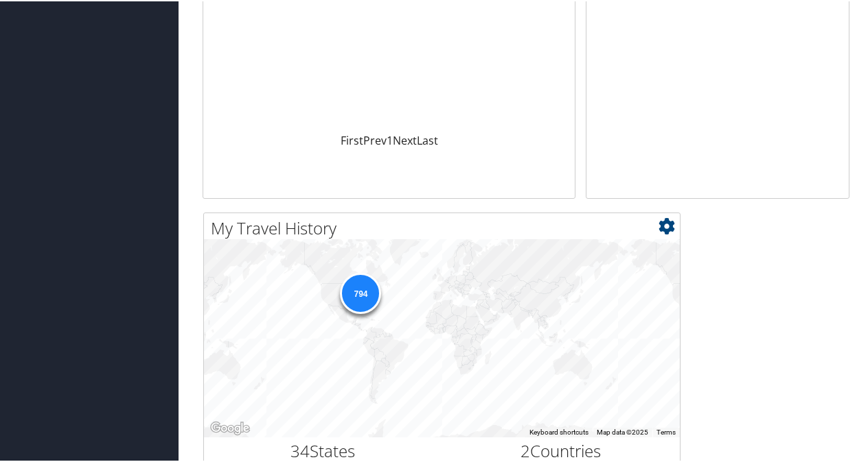 This screenshot has width=868, height=462. Describe the element at coordinates (405, 139) in the screenshot. I see `a: Next` at that location.